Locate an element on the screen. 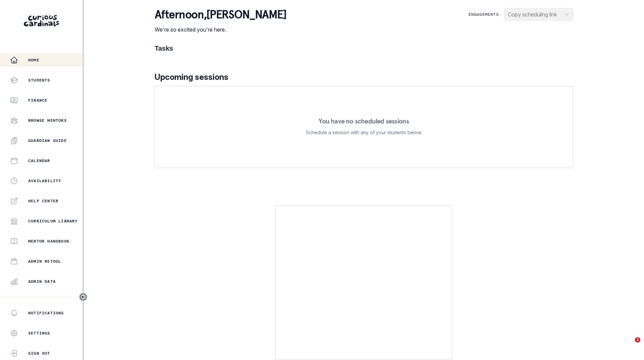 The width and height of the screenshot is (644, 360). p: Mentor Handbook is located at coordinates (48, 241).